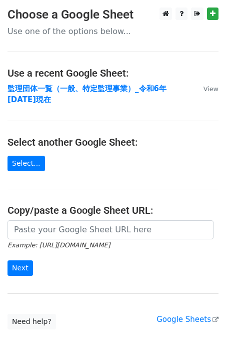 The image size is (226, 358). What do you see at coordinates (20, 268) in the screenshot?
I see `input: Next` at bounding box center [20, 268].